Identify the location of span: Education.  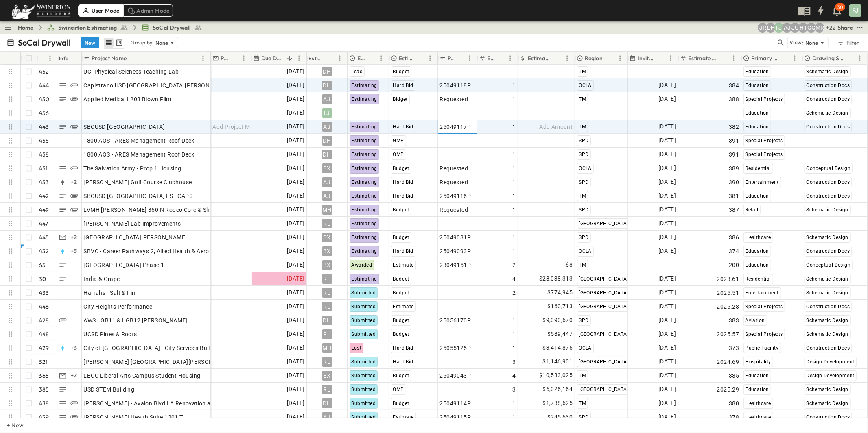
(757, 113).